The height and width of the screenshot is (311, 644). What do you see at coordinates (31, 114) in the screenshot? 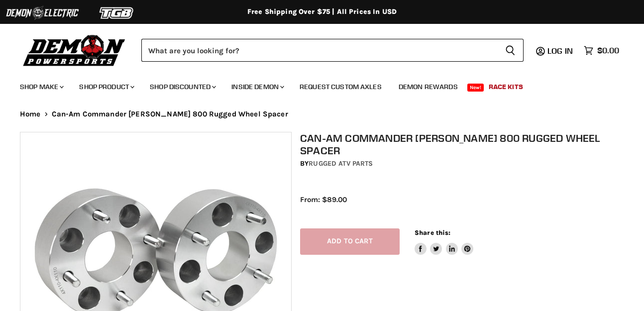
I see `a: Home` at bounding box center [31, 114].